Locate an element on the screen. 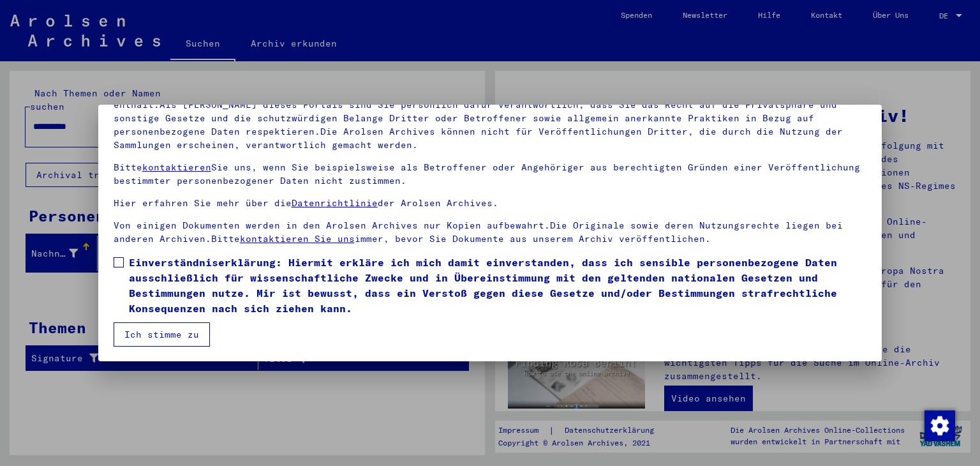  p: Bitte beachten Sie, dass dieses Portal über NS - Verfolgte sensible Daten zu identifizierten oder... is located at coordinates (490, 118).